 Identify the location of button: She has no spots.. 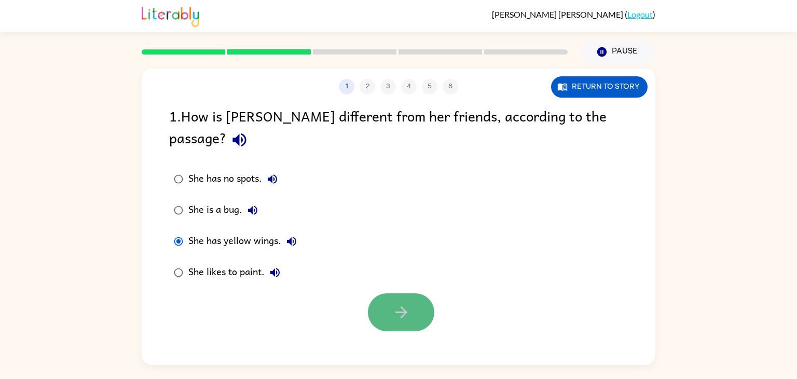
(272, 179).